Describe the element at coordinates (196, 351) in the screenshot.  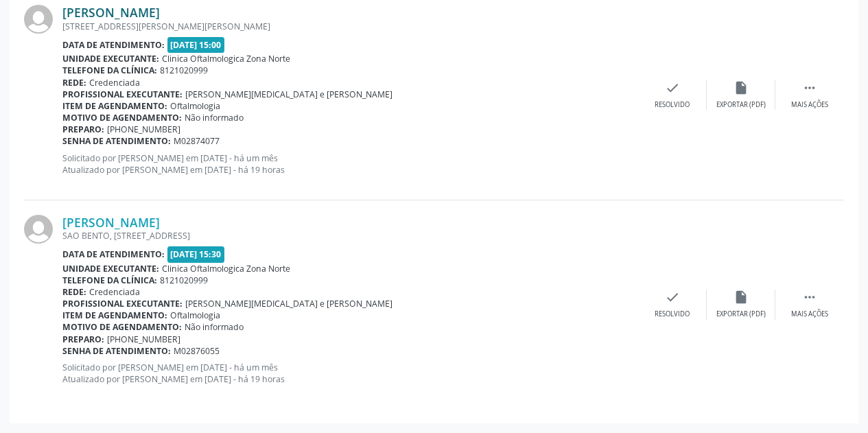
I see `span: M02876055` at that location.